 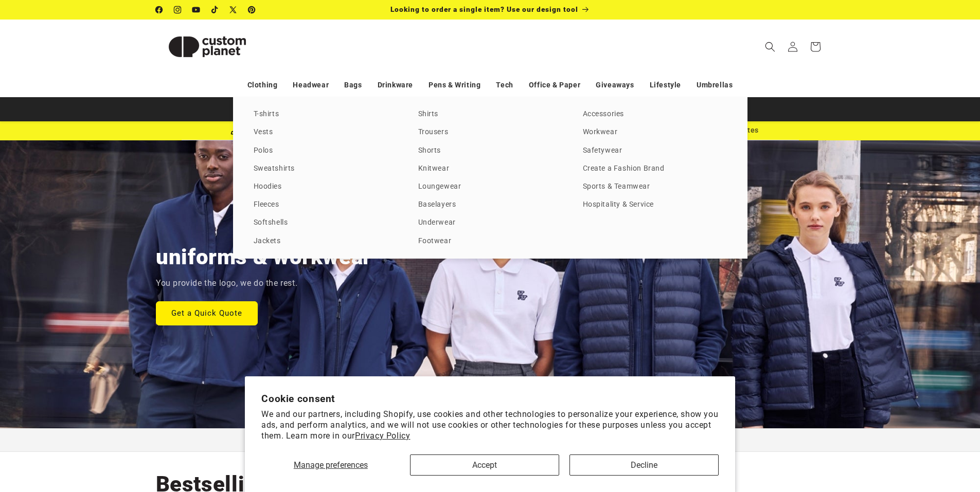 I want to click on a: Shorts, so click(x=490, y=150).